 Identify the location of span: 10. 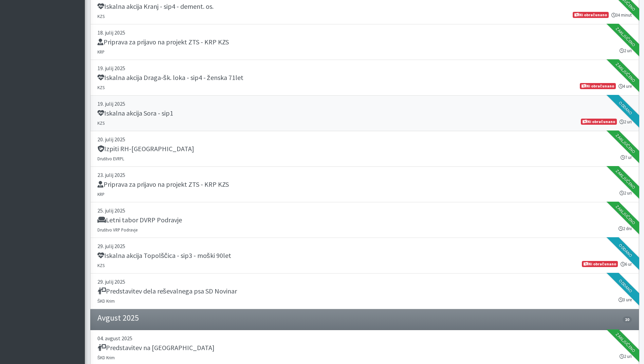
(627, 320).